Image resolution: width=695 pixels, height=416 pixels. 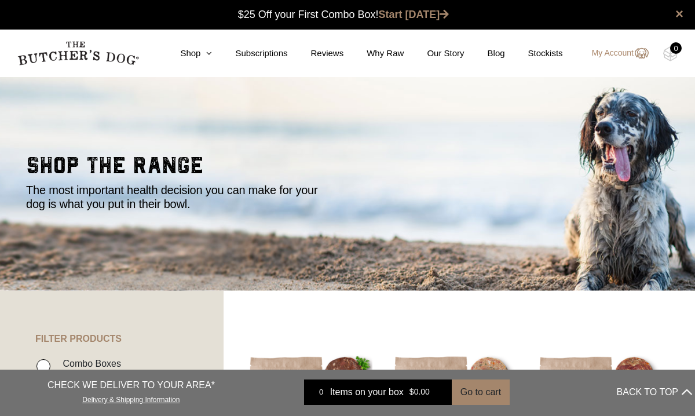 I want to click on a: close, so click(x=679, y=14).